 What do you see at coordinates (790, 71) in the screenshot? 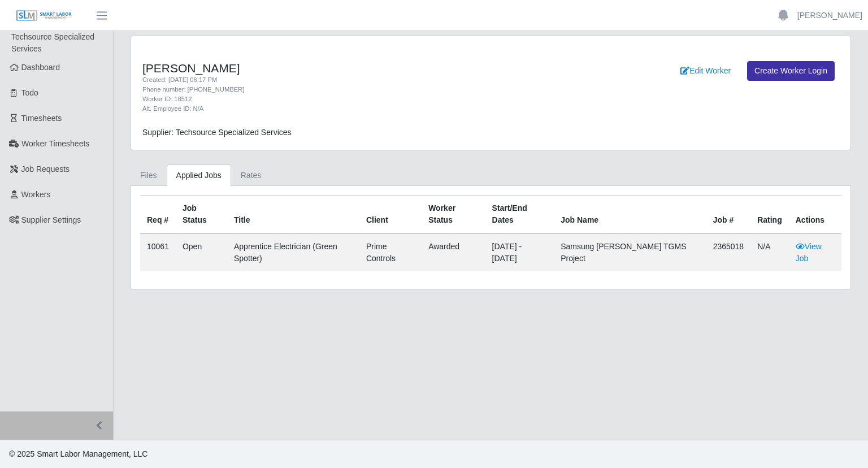
I see `a: Create Worker Login` at bounding box center [790, 71].